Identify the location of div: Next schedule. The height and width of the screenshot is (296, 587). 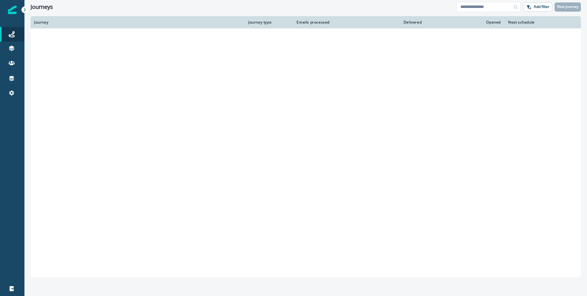
(535, 22).